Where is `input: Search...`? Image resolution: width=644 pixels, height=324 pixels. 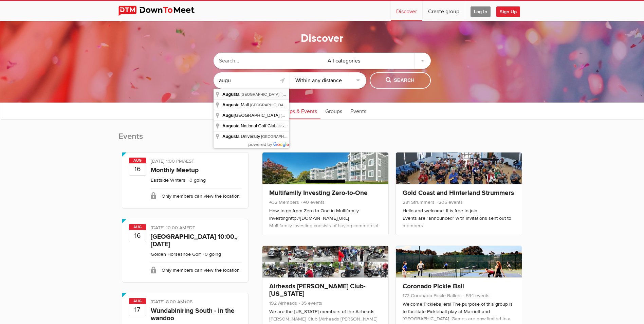 input: Search... is located at coordinates (267, 61).